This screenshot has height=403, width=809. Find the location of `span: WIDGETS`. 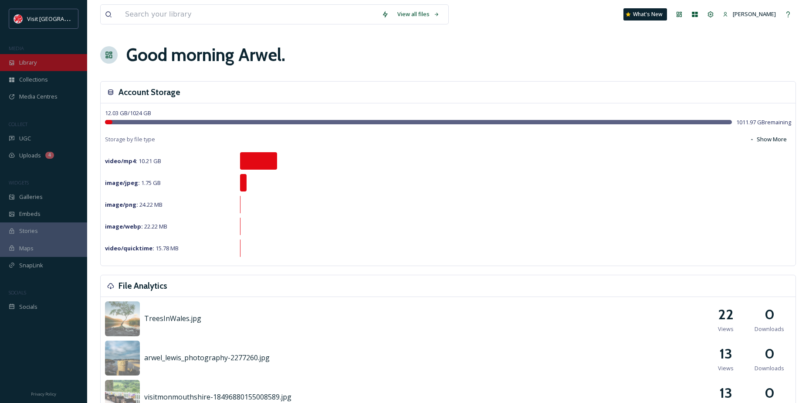

span: WIDGETS is located at coordinates (19, 182).